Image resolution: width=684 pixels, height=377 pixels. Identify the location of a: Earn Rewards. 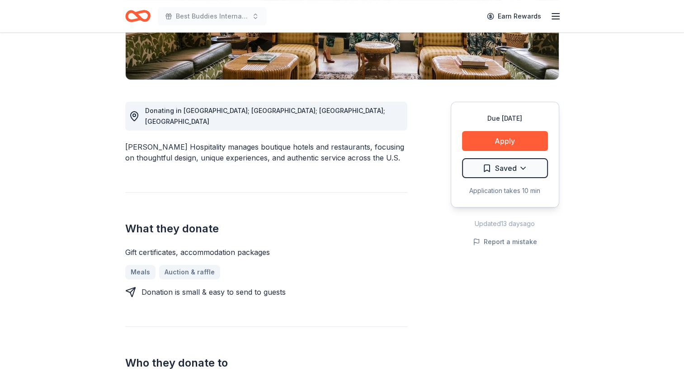
(514, 16).